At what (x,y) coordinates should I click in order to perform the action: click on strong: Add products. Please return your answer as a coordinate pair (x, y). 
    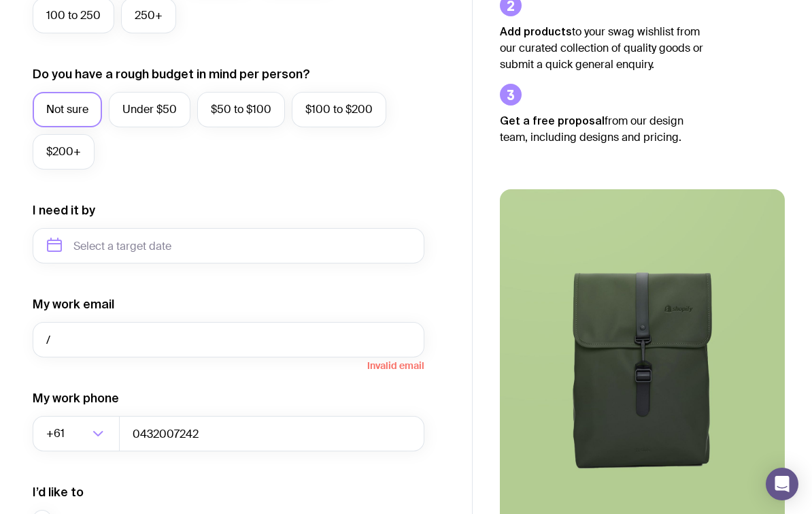
    Looking at the image, I should click on (536, 31).